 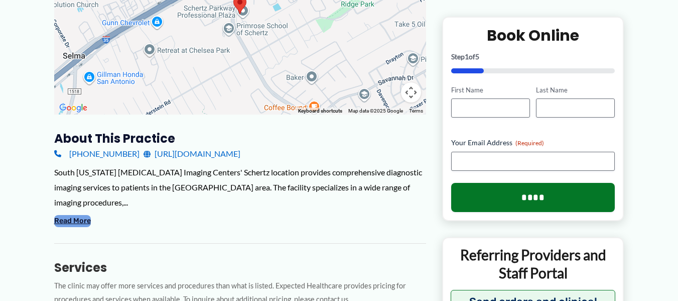 What do you see at coordinates (411, 92) in the screenshot?
I see `button: Map camera controls` at bounding box center [411, 92].